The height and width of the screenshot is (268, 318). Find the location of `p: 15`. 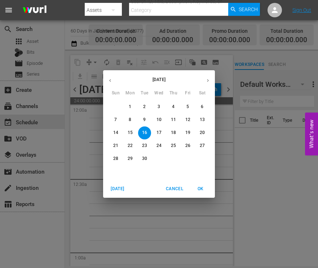

p: 15 is located at coordinates (130, 133).